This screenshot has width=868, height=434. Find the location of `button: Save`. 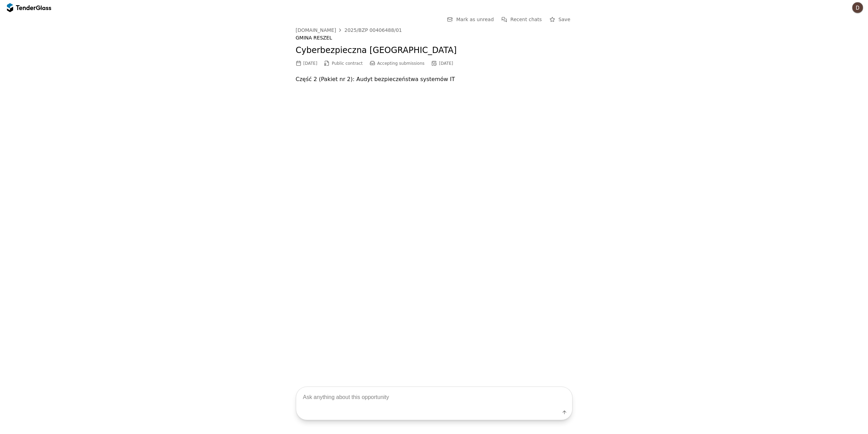

button: Save is located at coordinates (560, 19).